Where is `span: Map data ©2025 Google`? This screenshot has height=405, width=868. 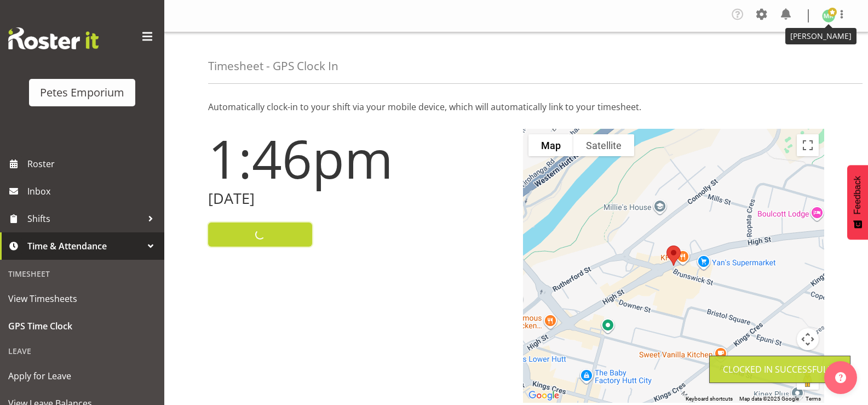 span: Map data ©2025 Google is located at coordinates (769, 398).